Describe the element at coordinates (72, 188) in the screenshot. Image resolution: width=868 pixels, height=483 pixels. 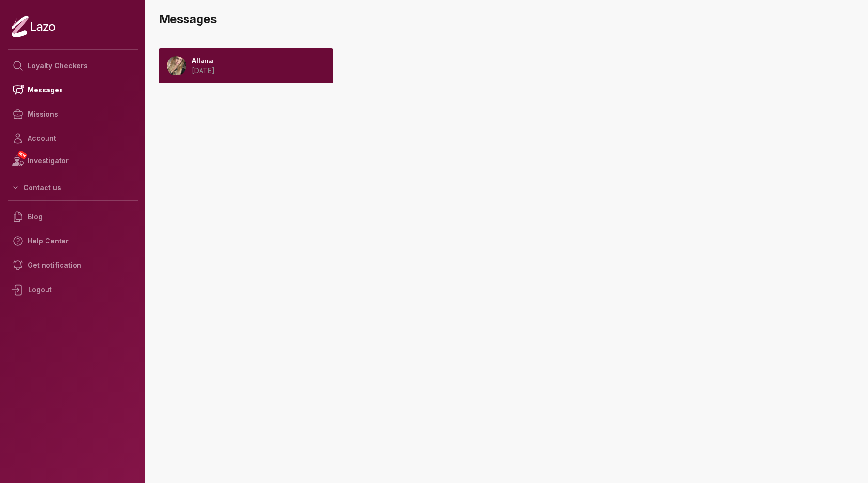
I see `button: Contact us` at that location.